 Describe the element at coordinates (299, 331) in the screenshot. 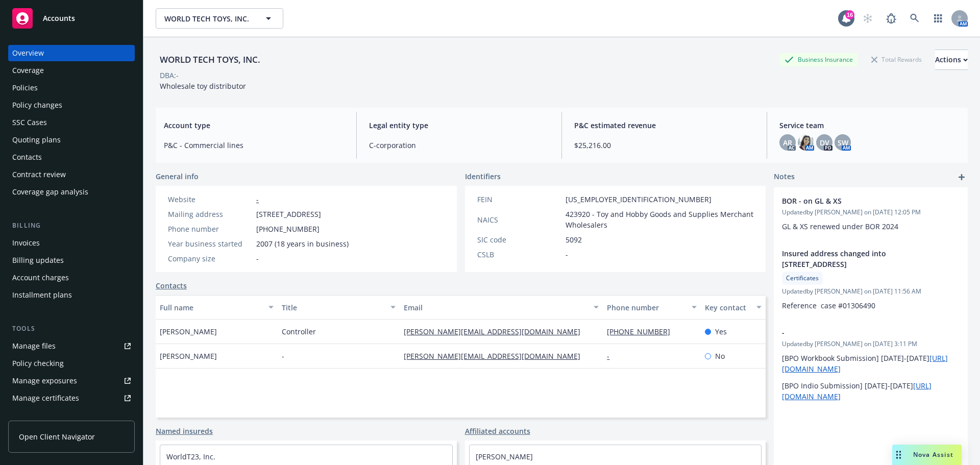

I see `span: Controller` at that location.